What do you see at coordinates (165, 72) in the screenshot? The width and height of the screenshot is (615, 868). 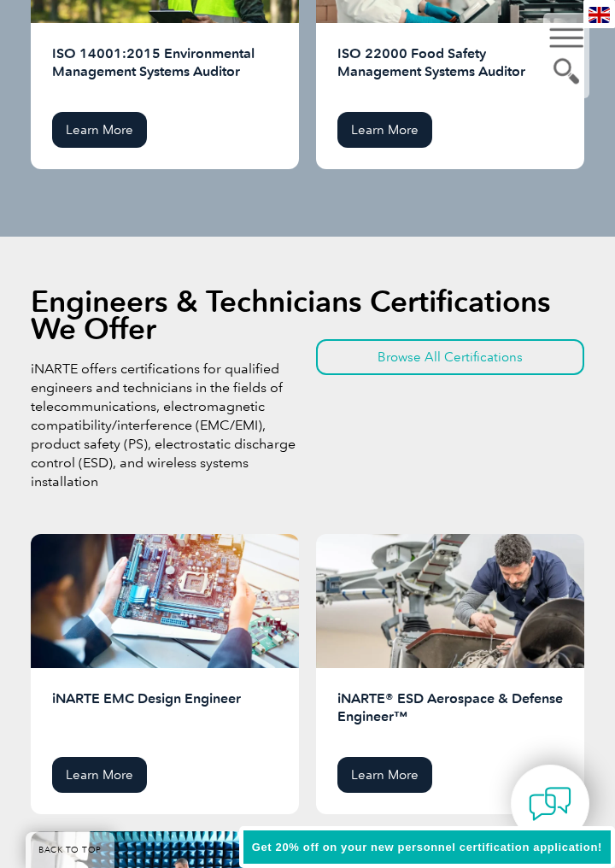 I see `h2: ISO 14001:2015 Environmental Management Systems Auditor` at bounding box center [165, 72].